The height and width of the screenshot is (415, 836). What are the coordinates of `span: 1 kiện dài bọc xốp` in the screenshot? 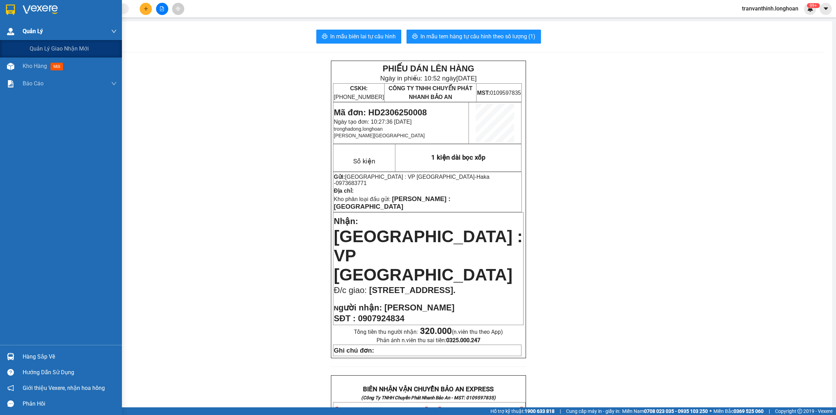 It's located at (458, 157).